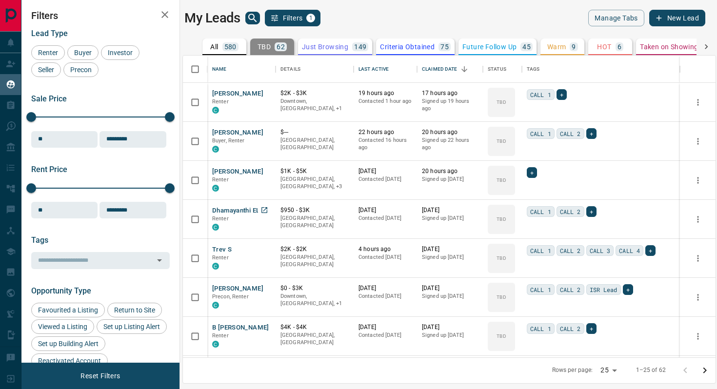 Image resolution: width=717 pixels, height=389 pixels. I want to click on p: Signed up 22 hours ago, so click(449, 144).